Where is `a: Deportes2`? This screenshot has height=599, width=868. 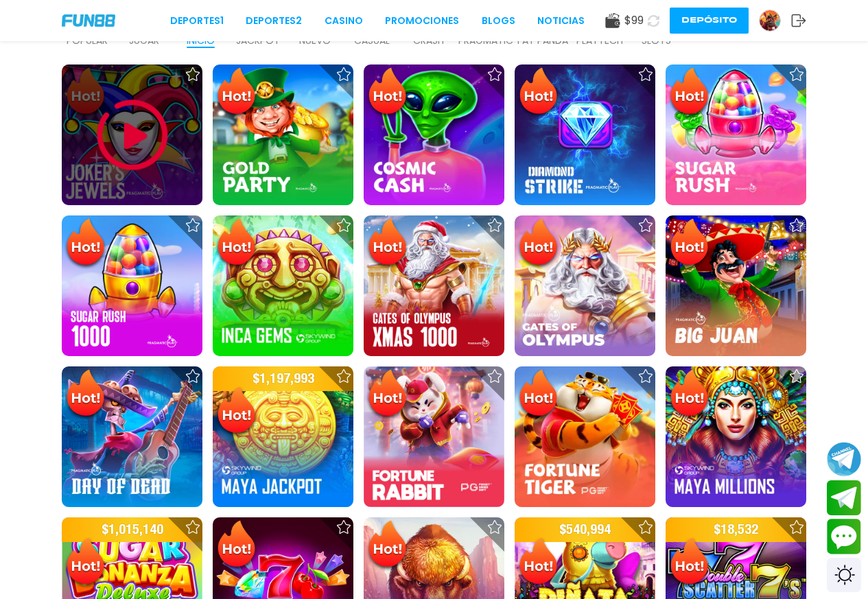 a: Deportes2 is located at coordinates (274, 20).